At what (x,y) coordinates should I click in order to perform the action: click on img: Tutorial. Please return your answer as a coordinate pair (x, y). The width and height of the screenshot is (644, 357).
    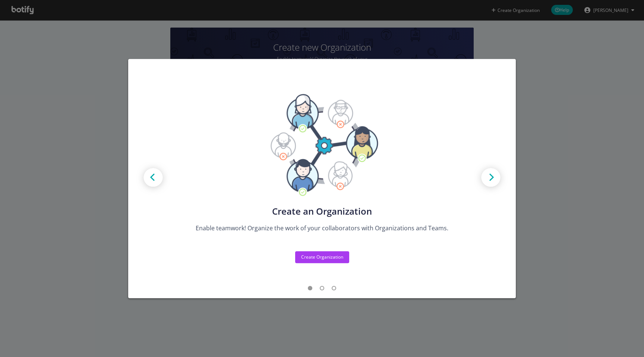
    Looking at the image, I should click on (322, 145).